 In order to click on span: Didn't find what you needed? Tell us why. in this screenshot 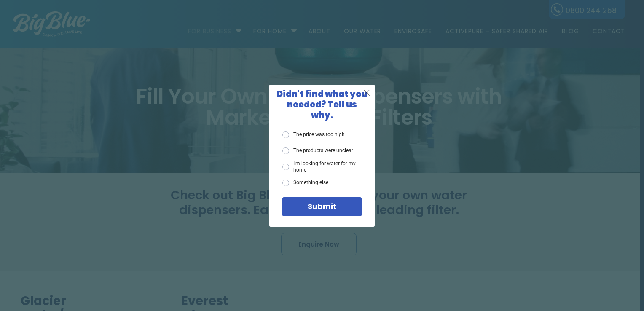, I will do `click(322, 104)`.